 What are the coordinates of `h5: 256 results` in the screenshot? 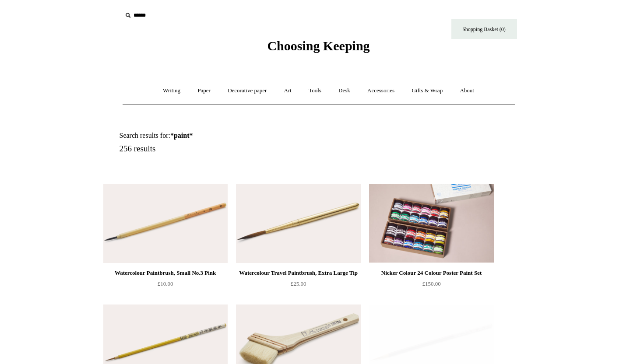 It's located at (224, 149).